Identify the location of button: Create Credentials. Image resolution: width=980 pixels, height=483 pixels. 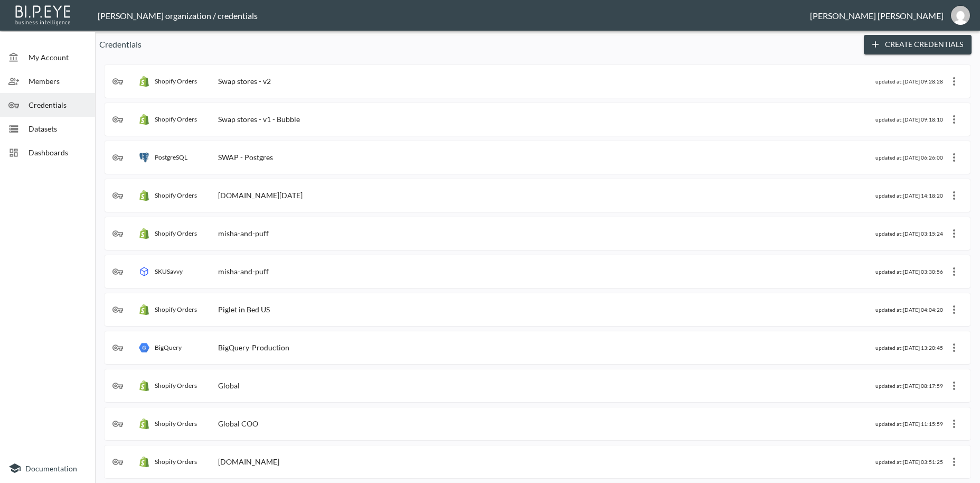
(917, 44).